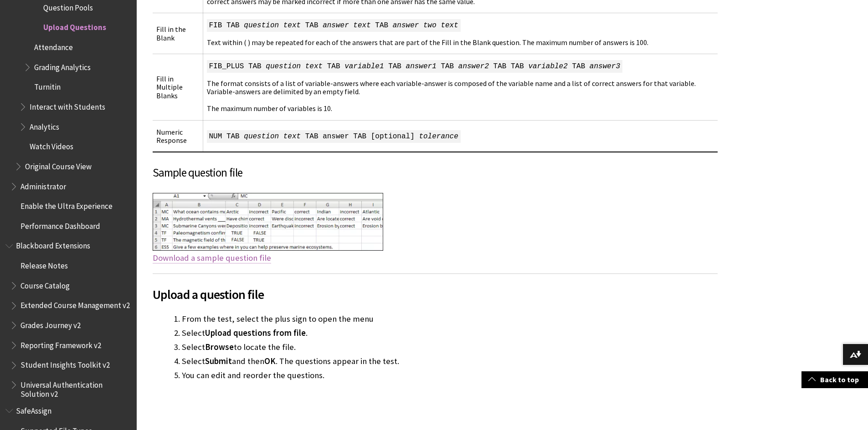 This screenshot has width=868, height=430. Describe the element at coordinates (58, 165) in the screenshot. I see `span: Original Course View` at that location.